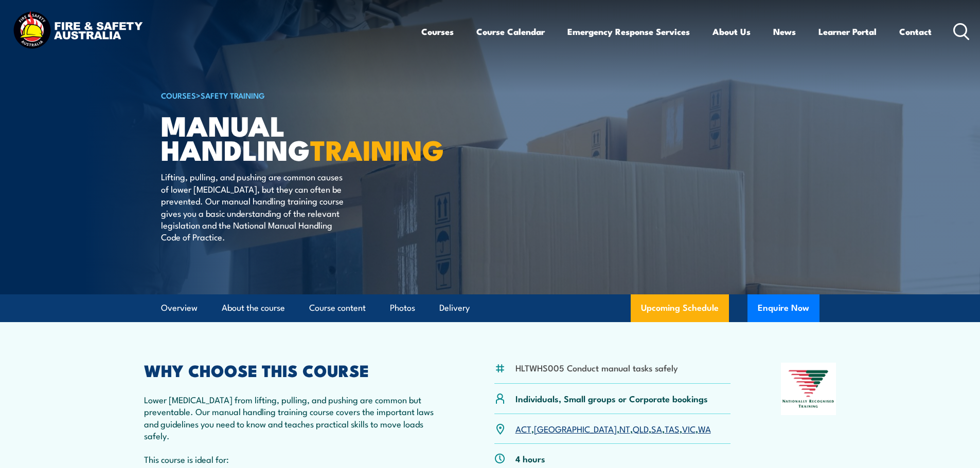  What do you see at coordinates (288, 137) in the screenshot?
I see `h1: Manual Handling` at bounding box center [288, 137].